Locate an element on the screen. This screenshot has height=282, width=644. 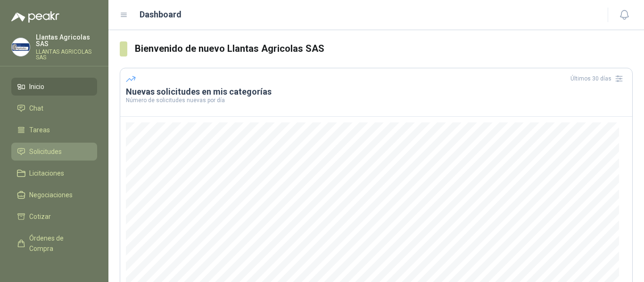
span: Órdenes de Compra is located at coordinates (59, 244).